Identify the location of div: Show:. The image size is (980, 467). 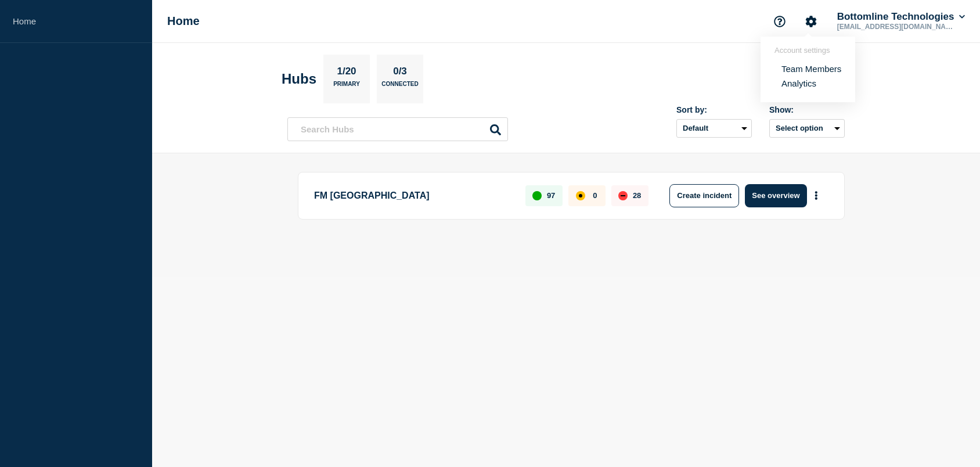
(807, 110).